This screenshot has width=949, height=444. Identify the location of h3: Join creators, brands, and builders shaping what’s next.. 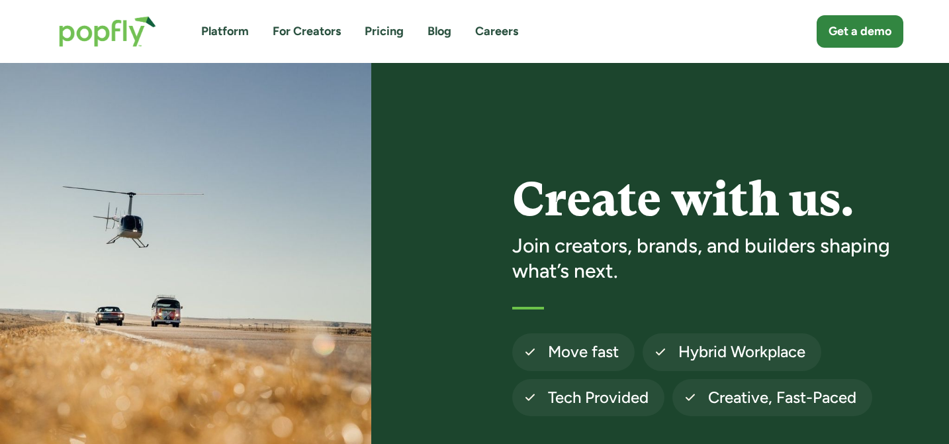
(712, 258).